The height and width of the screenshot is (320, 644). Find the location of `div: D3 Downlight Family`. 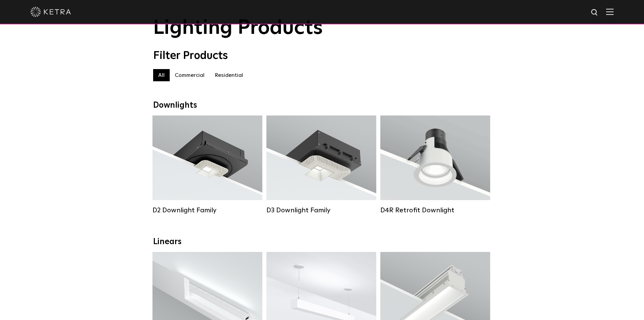

div: D3 Downlight Family is located at coordinates (321, 210).